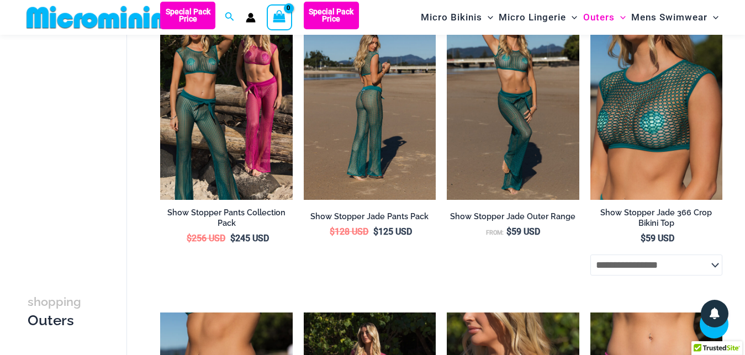 The width and height of the screenshot is (745, 355). Describe the element at coordinates (226, 100) in the screenshot. I see `img: Collection Pack (6)` at that location.